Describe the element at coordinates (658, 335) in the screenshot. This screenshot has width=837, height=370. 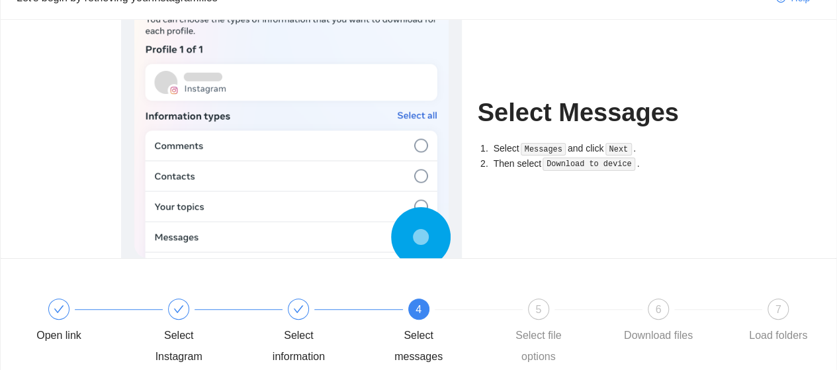
I see `div: Download files` at that location.